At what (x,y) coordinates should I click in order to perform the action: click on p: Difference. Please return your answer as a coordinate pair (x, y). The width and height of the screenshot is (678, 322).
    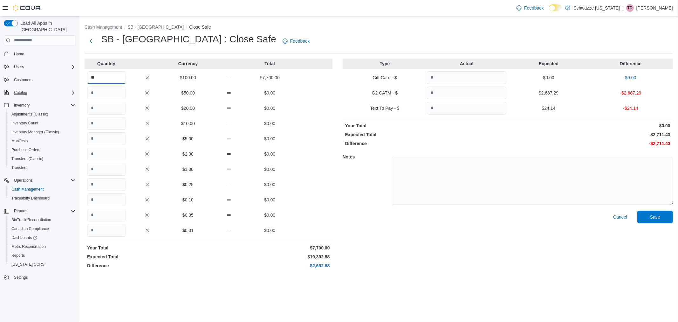
    Looking at the image, I should click on (426, 143).